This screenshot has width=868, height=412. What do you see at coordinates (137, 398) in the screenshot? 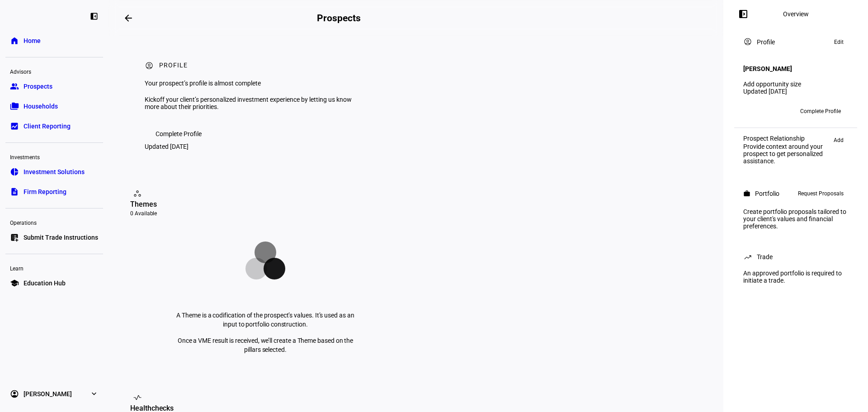
I see `mat-icon: vital_signs` at bounding box center [137, 398].